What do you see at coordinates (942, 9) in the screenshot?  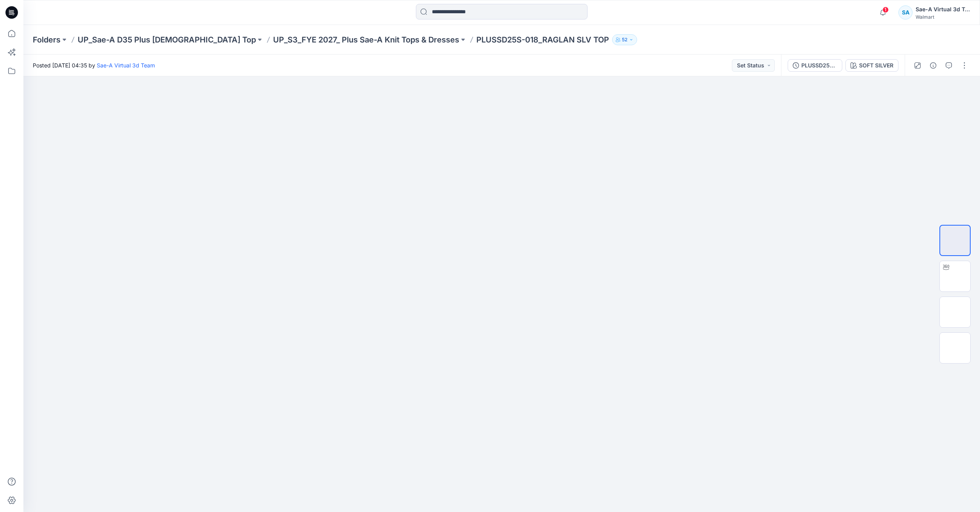 I see `div: Sae-A Virtual 3d Team` at bounding box center [942, 9].